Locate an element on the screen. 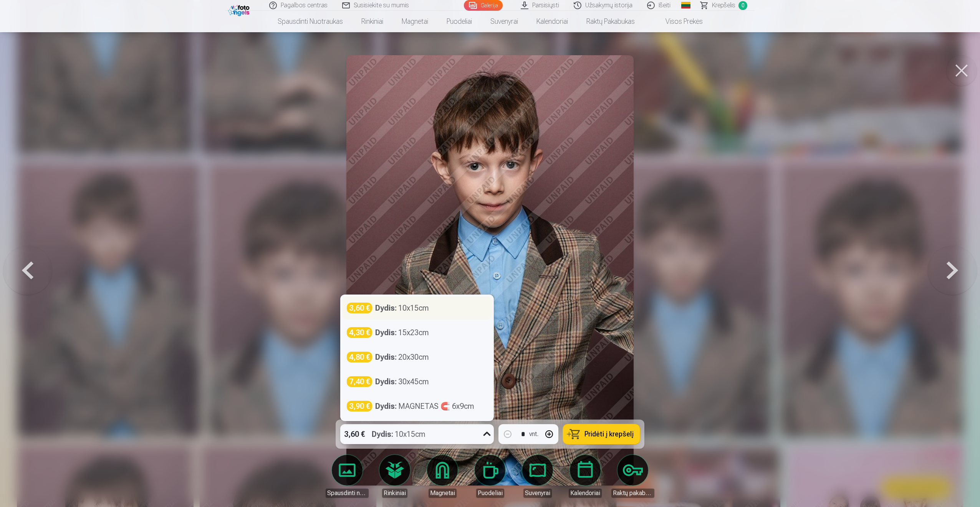 The image size is (980, 507). div: Suvenyrai is located at coordinates (538, 493).